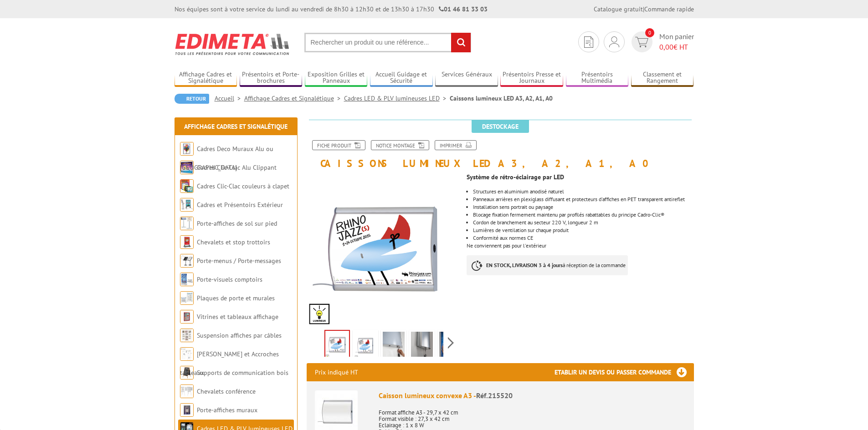 The image size is (868, 430). What do you see at coordinates (501, 99) in the screenshot?
I see `li: Caissons lumineux LED A3, A2, A1, A0` at bounding box center [501, 99].